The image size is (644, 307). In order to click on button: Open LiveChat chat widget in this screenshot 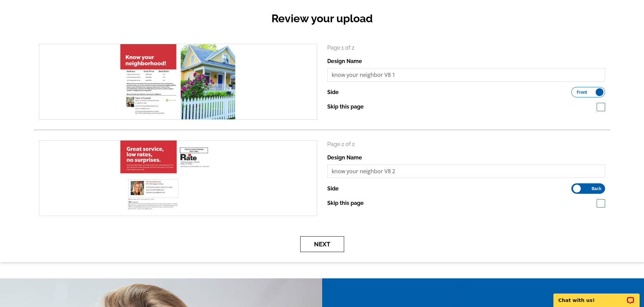, I will do `click(82, 14)`.